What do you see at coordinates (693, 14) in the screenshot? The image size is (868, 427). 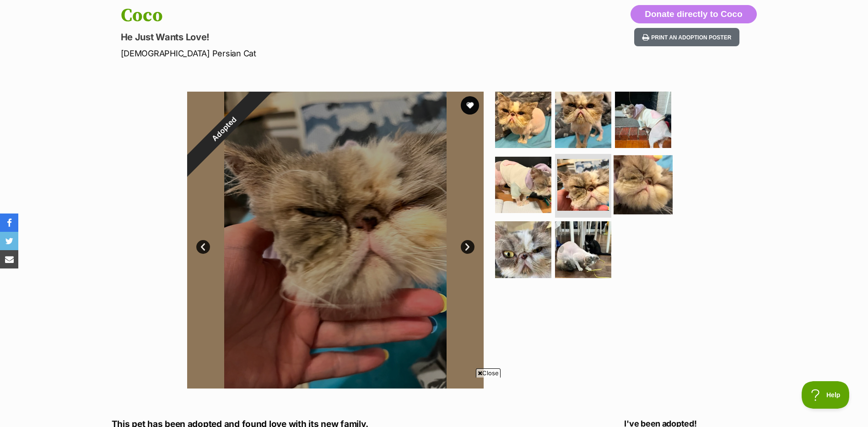 I see `button: Donate directly to Coco` at bounding box center [693, 14].